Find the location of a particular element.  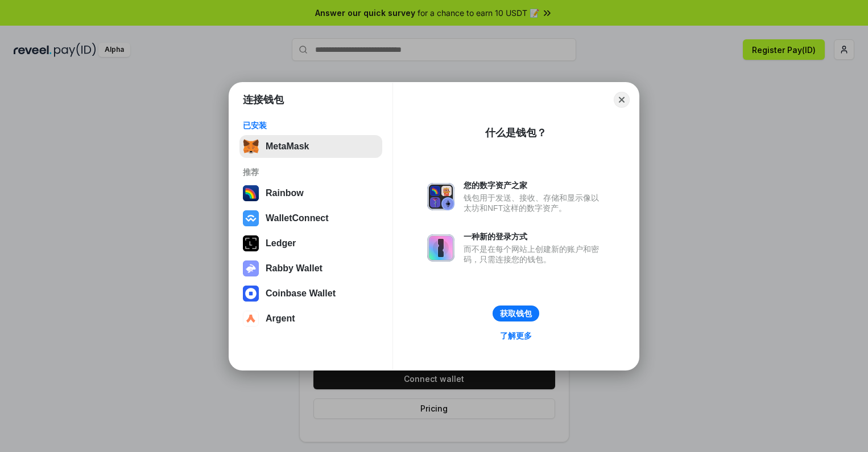

a: 了解更多 is located at coordinates (516, 335).